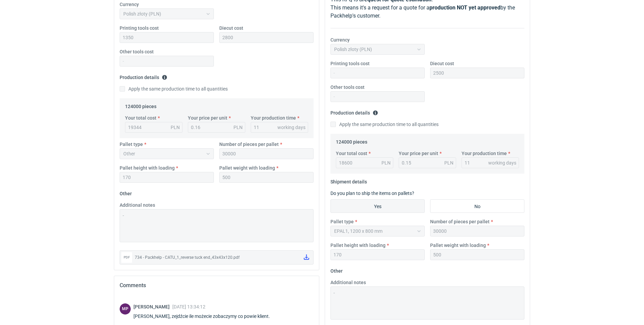  I want to click on strong: production NOT yet approved, so click(465, 8).